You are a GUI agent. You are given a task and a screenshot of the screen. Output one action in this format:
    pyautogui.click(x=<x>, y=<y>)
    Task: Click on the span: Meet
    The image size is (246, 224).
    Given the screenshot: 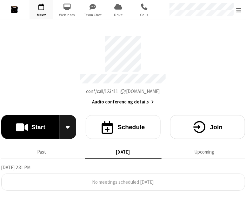 What is the action you would take?
    pyautogui.click(x=41, y=15)
    